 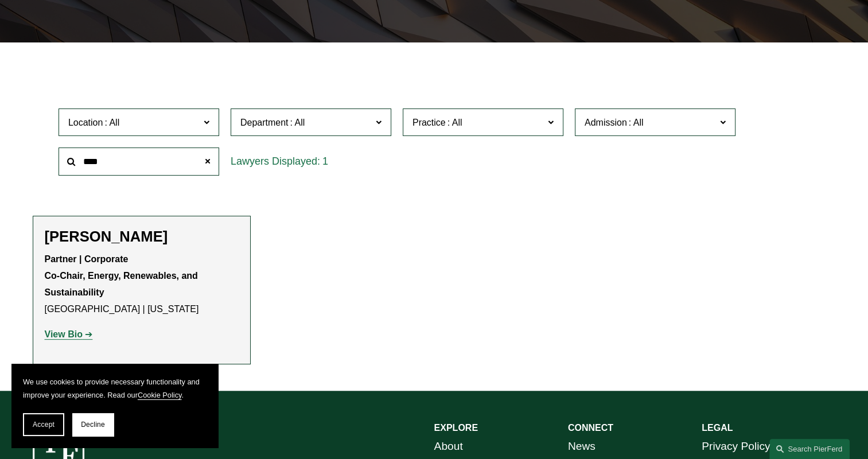 I want to click on strong: LEGAL, so click(x=717, y=428).